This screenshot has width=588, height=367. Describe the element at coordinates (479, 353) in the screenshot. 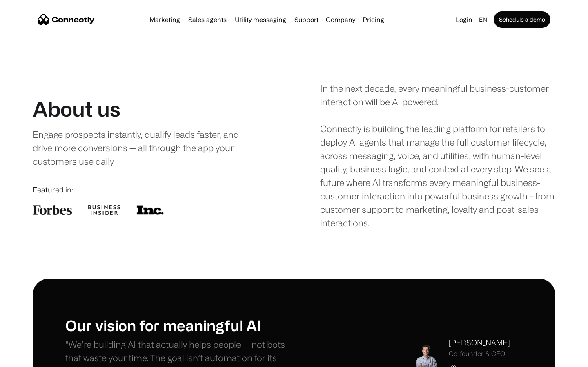

I see `div: Co-founder & CEO` at that location.